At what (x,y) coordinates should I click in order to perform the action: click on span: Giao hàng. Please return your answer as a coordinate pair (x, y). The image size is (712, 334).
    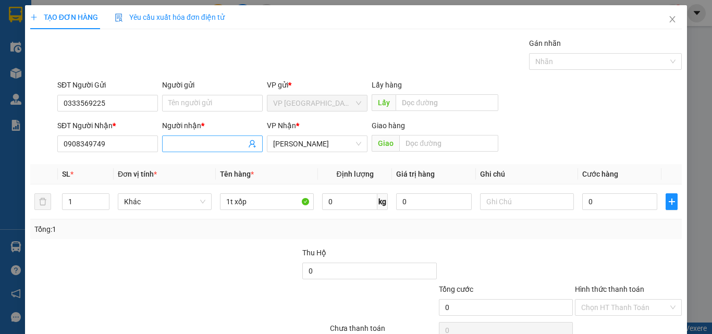
    Looking at the image, I should click on (389, 126).